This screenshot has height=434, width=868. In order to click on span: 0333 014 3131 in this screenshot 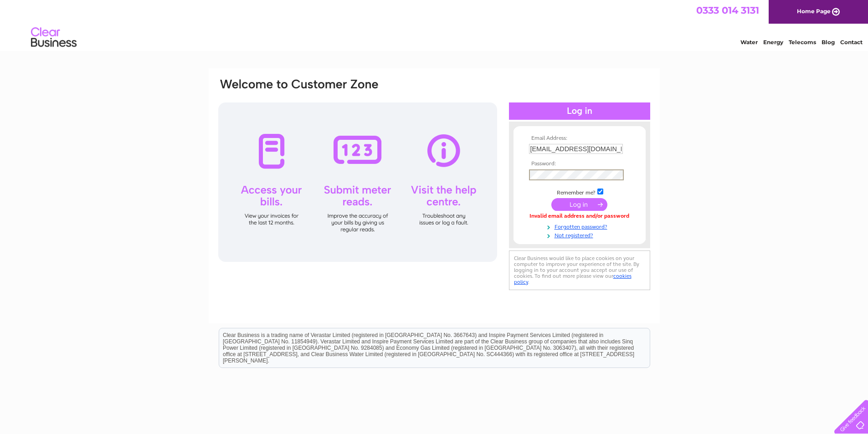, I will do `click(728, 10)`.